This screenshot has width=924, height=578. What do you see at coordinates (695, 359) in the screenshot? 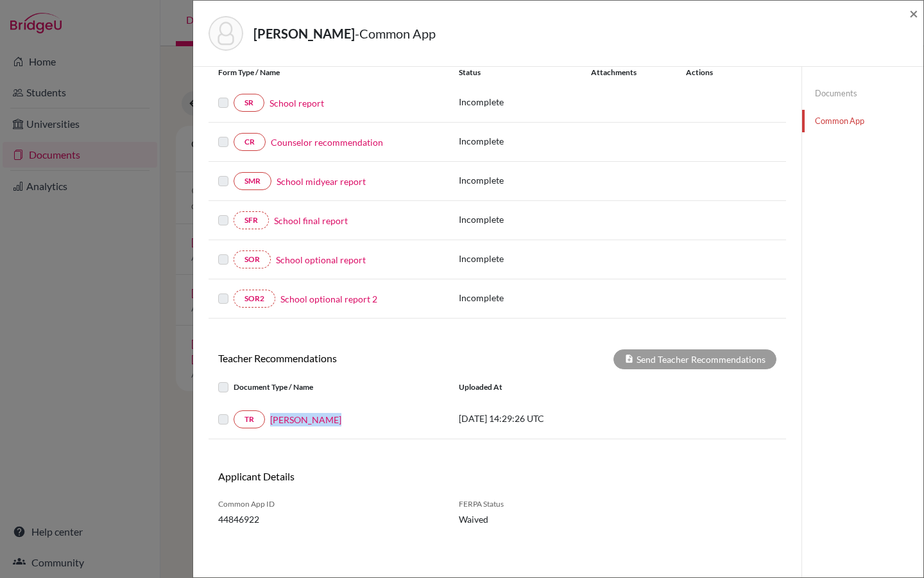
I see `div: Send Teacher Recommendations` at bounding box center [695, 359].